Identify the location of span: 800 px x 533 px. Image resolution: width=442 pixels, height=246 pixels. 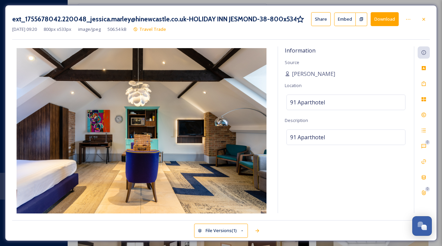
(58, 29).